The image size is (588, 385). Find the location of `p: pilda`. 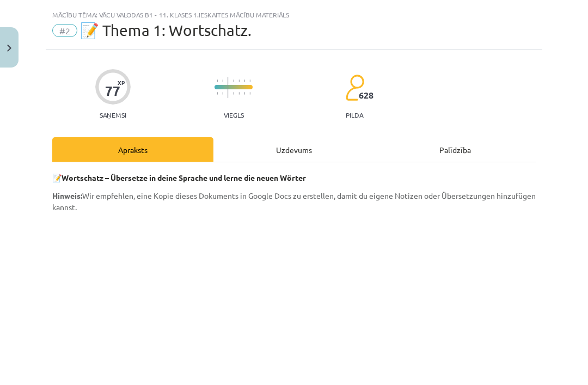

p: pilda is located at coordinates (355, 115).